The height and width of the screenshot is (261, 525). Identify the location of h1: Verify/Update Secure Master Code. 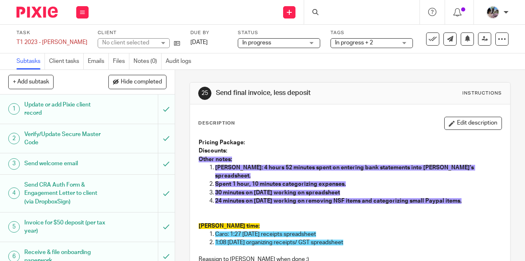
(66, 139).